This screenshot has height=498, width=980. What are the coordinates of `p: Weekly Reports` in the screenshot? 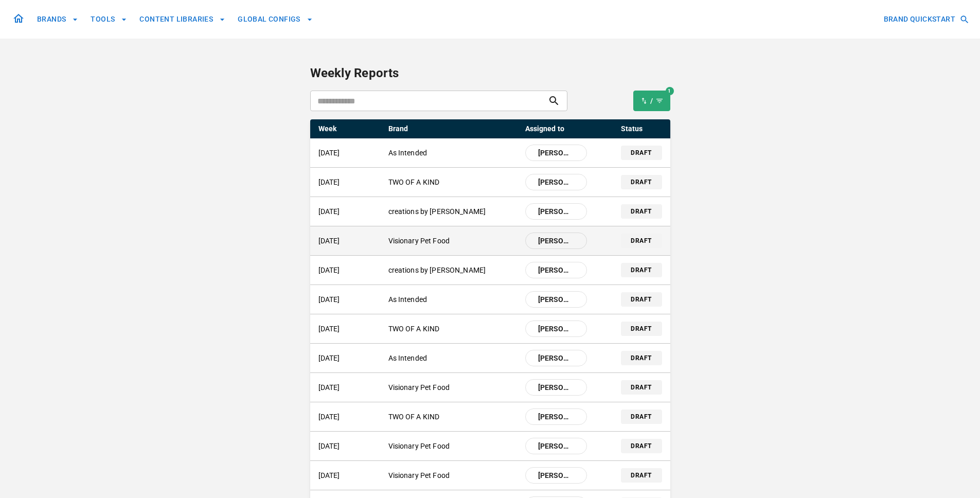 It's located at (490, 73).